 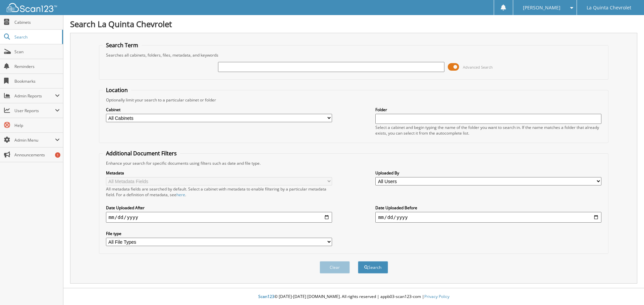 I want to click on label: Metadata, so click(x=219, y=172).